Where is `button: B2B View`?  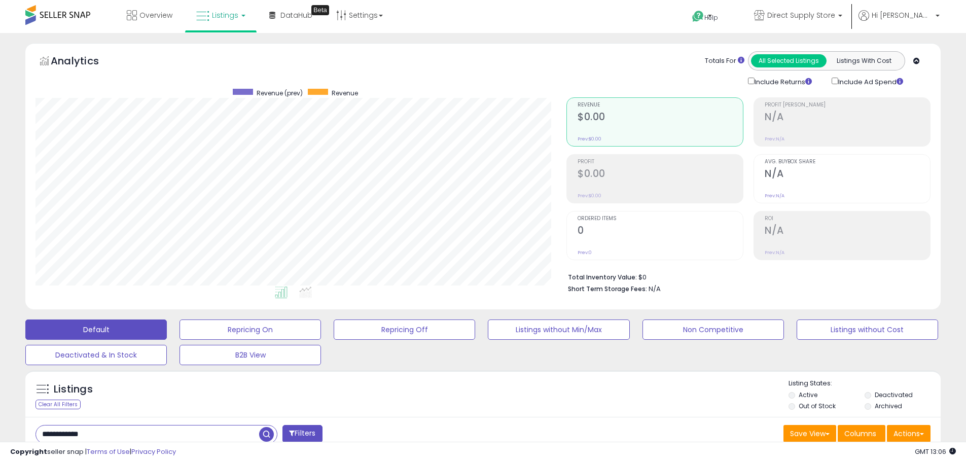
button: B2B View is located at coordinates (250, 355).